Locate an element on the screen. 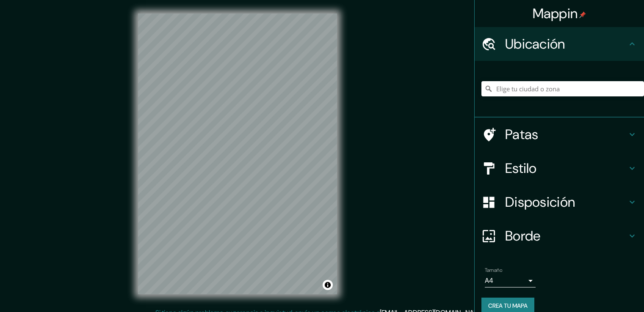  font: A4 is located at coordinates (489, 280).